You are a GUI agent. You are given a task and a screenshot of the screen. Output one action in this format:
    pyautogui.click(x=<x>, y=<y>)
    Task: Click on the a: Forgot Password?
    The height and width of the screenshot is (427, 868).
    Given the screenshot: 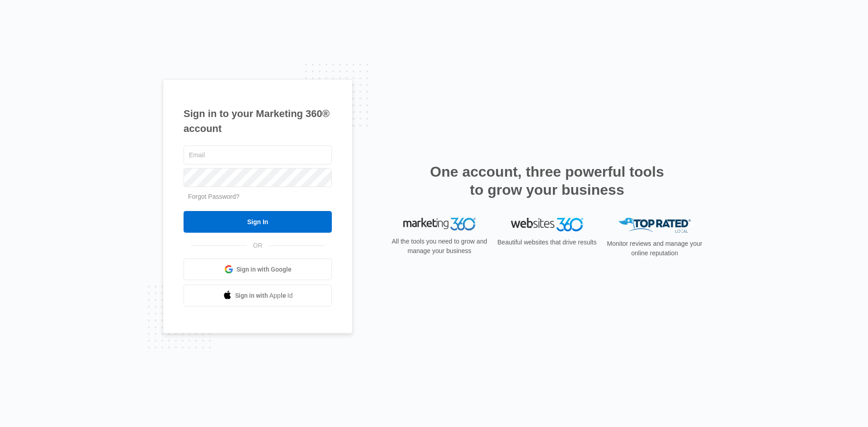 What is the action you would take?
    pyautogui.click(x=214, y=196)
    